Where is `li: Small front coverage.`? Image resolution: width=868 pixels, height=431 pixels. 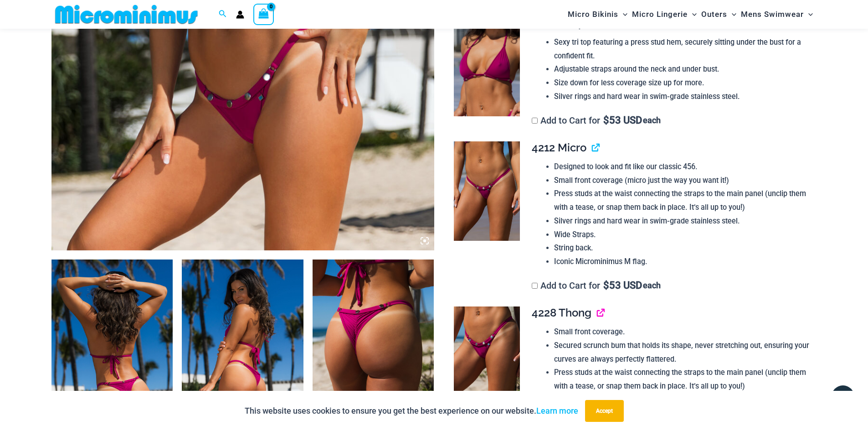 li: Small front coverage. is located at coordinates (681, 332).